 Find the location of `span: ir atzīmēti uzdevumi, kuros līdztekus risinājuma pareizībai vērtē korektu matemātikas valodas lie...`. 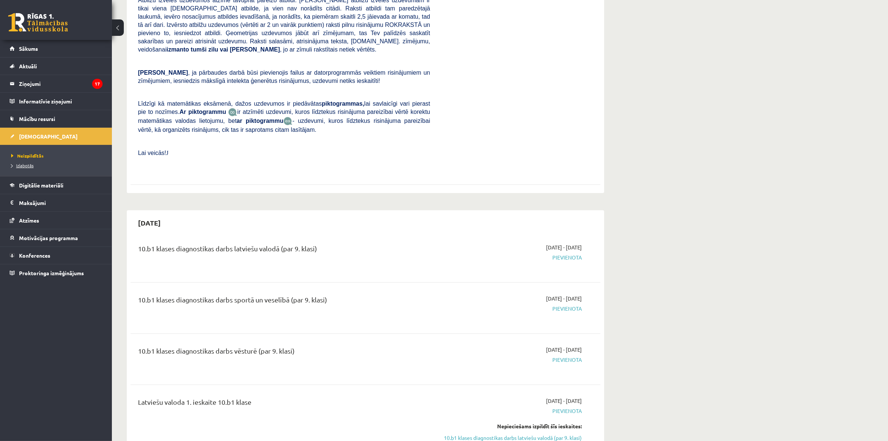

span: ir atzīmēti uzdevumi, kuros līdztekus risinājuma pareizībai vērtē korektu matemātikas valodas lie... is located at coordinates (284, 116).